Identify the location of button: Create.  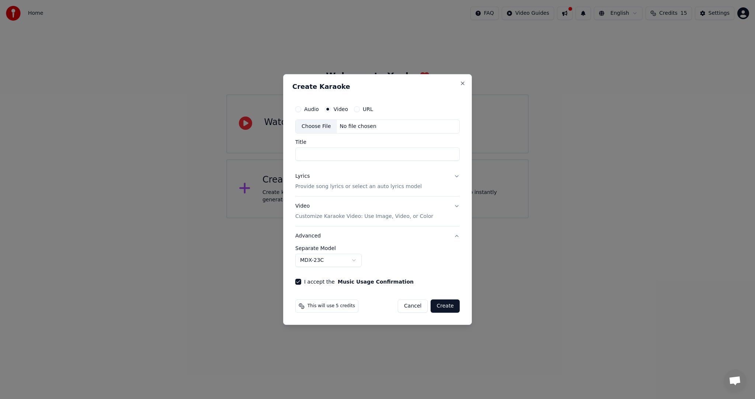
(445, 306).